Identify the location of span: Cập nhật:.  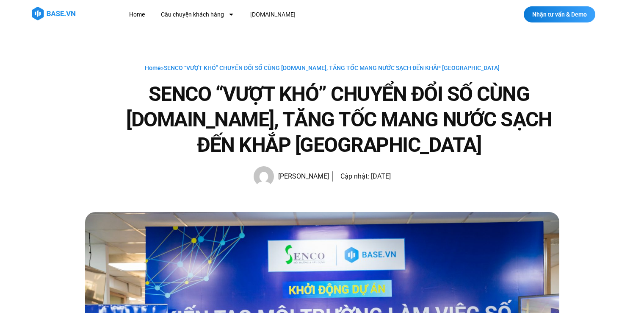
(355, 176).